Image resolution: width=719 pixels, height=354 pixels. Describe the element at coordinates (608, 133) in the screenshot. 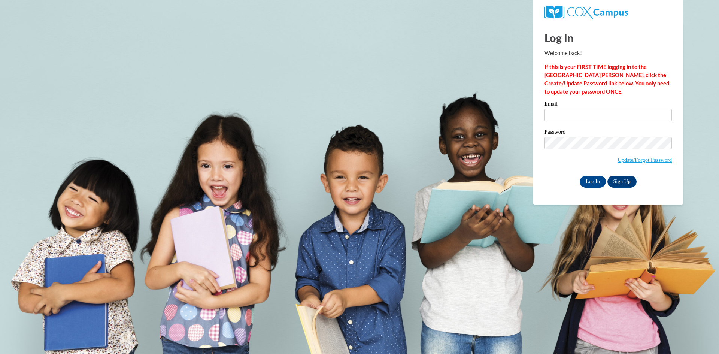

I see `label: Password` at that location.